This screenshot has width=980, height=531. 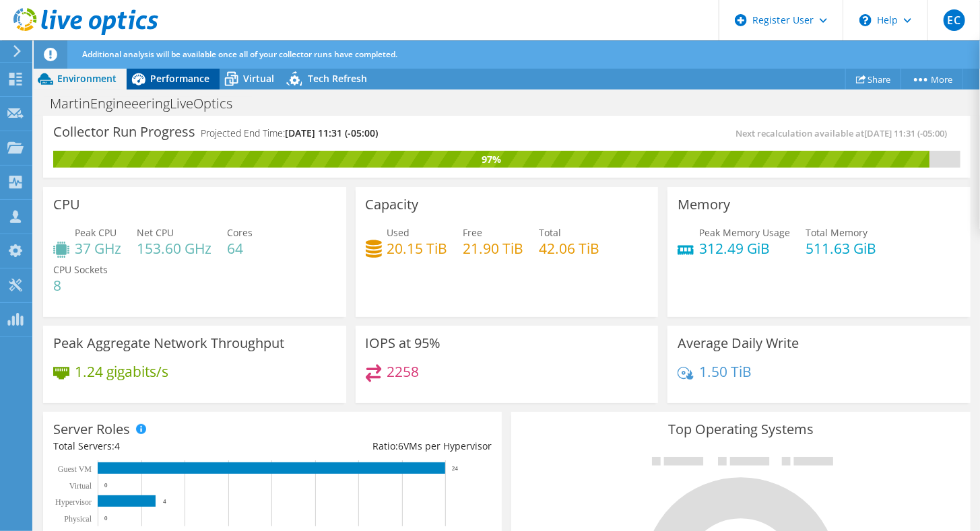 What do you see at coordinates (840, 249) in the screenshot?
I see `h4: 511.63 GiB` at bounding box center [840, 249].